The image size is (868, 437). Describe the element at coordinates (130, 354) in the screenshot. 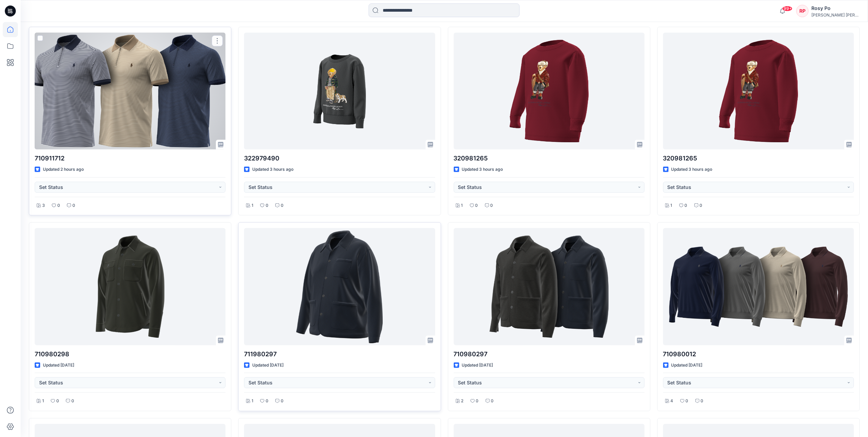

I see `p: 710980298` at that location.